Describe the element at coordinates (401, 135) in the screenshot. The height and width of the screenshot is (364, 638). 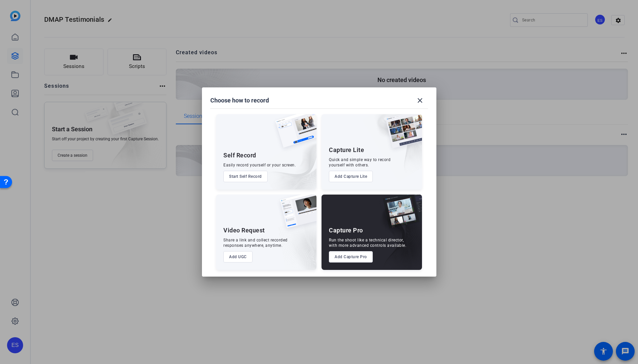
I see `img: capture-lite.png` at that location.